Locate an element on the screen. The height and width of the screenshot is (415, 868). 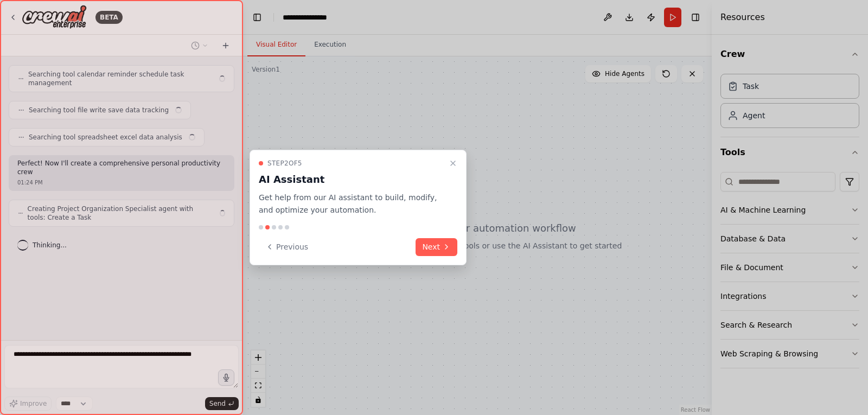
button: Close walkthrough is located at coordinates (453, 164).